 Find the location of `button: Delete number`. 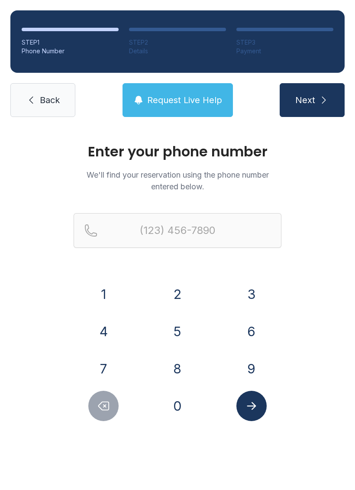

button: Delete number is located at coordinates (104, 406).